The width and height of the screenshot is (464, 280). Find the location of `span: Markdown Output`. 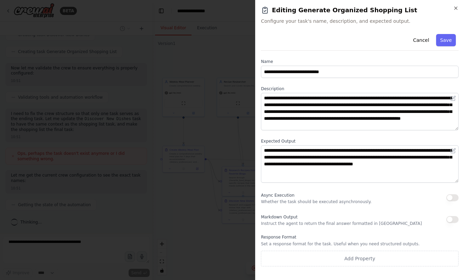

span: Markdown Output is located at coordinates (279, 217).